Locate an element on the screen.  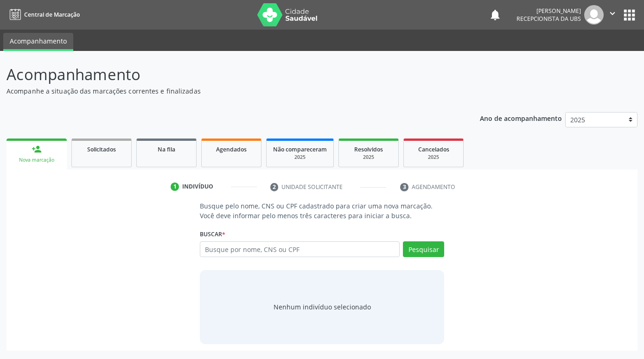
div: 1 is located at coordinates (175, 186).